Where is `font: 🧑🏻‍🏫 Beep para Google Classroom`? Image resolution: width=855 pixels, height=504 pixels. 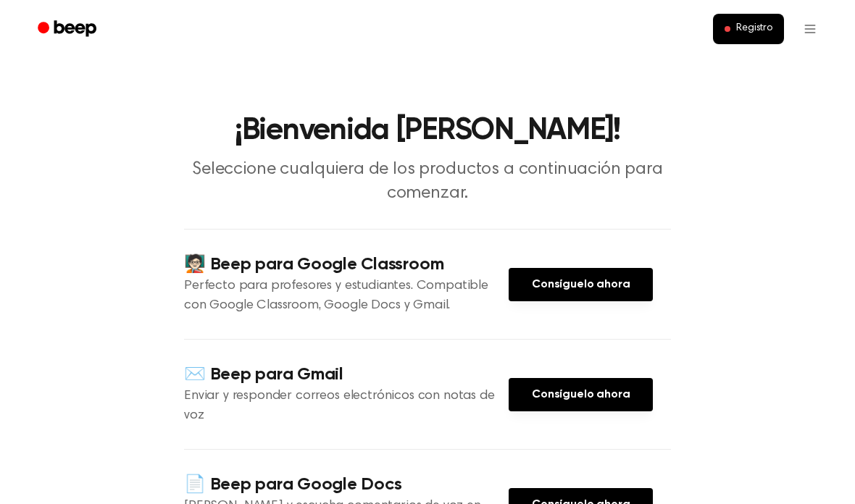 font: 🧑🏻‍🏫 Beep para Google Classroom is located at coordinates (314, 264).